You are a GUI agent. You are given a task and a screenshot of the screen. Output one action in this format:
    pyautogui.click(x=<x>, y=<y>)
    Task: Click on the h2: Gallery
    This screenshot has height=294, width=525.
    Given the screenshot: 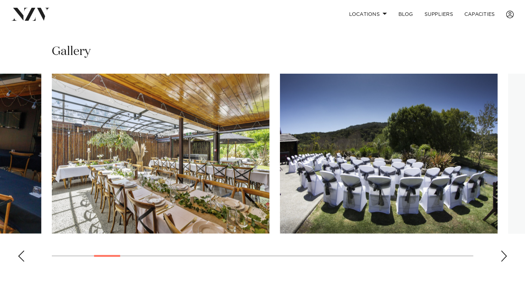 What is the action you would take?
    pyautogui.click(x=71, y=51)
    